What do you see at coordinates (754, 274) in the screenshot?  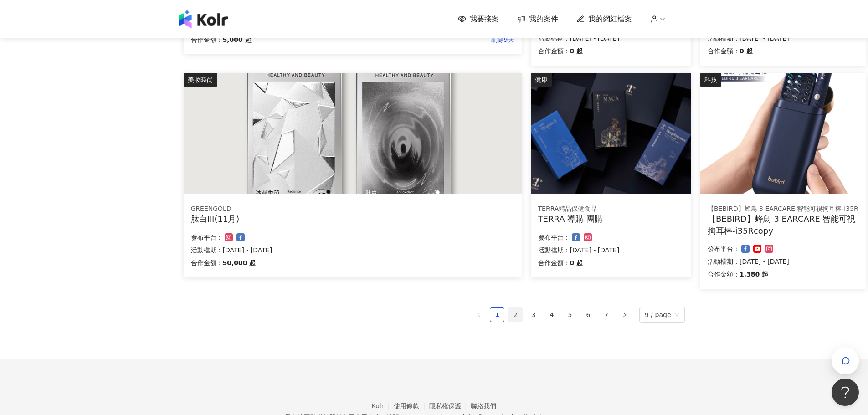 I see `p: 1,380 起` at bounding box center [754, 274].